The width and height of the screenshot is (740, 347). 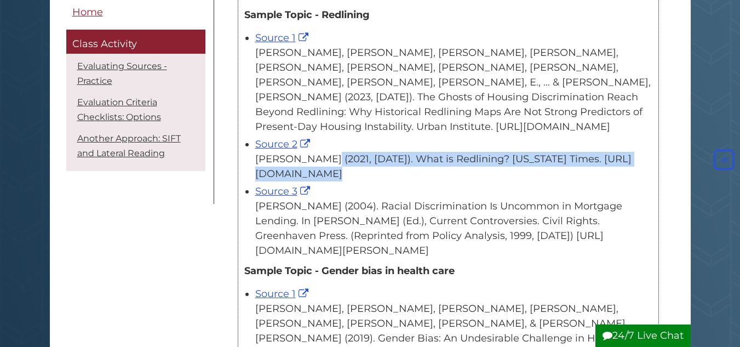 I want to click on a: Back to Top, so click(x=724, y=159).